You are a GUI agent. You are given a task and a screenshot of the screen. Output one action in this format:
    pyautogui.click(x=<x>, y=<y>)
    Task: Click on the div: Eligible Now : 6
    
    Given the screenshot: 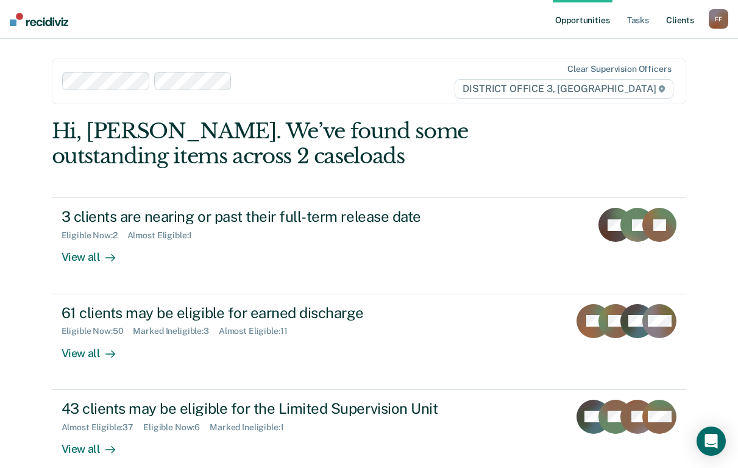 What is the action you would take?
    pyautogui.click(x=176, y=427)
    